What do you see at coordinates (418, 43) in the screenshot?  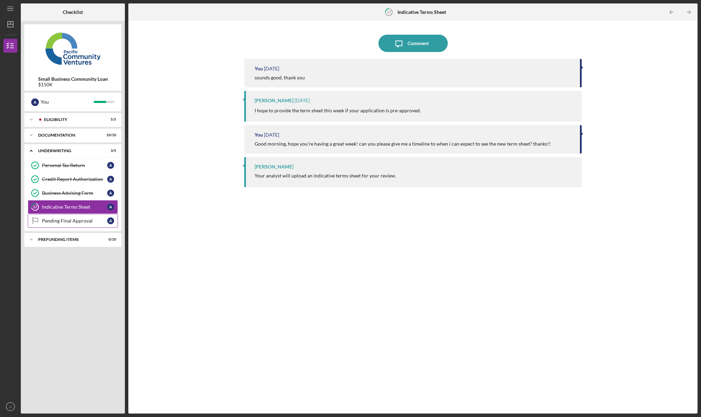 I see `div: Comment` at bounding box center [418, 43].